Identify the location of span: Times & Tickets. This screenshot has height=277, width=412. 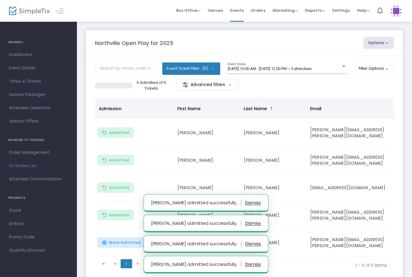
(38, 81).